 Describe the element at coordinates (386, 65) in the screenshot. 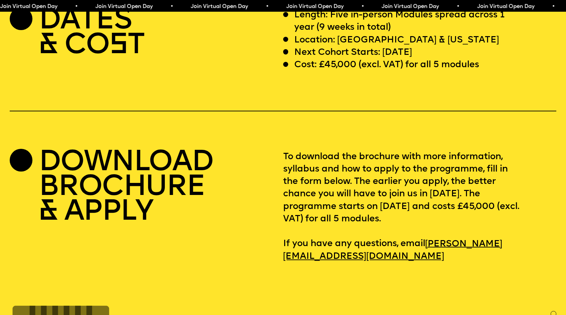

I see `p: Cost: £45,000 (excl. VAT) for all 5 modules` at that location.